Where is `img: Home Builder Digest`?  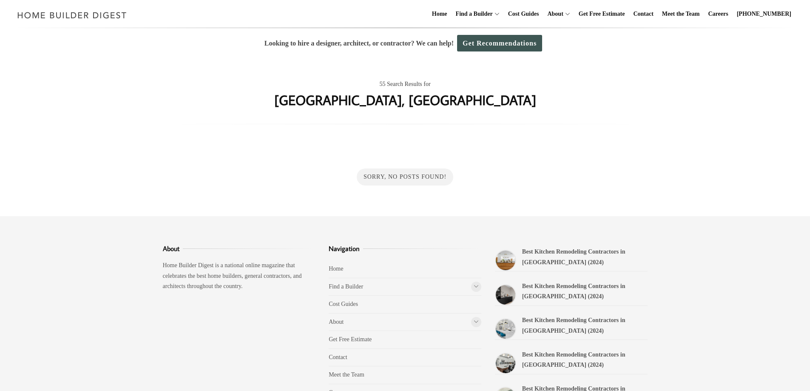
img: Home Builder Digest is located at coordinates (72, 15).